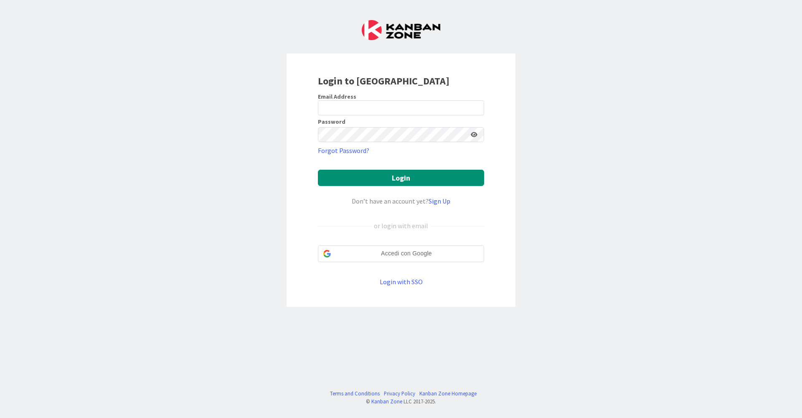 This screenshot has width=802, height=418. What do you see at coordinates (401, 225) in the screenshot?
I see `div: or login with email` at bounding box center [401, 225].